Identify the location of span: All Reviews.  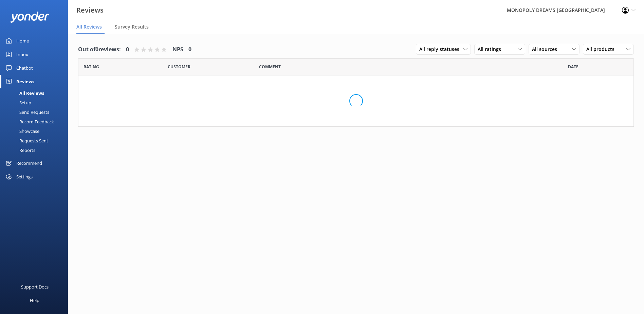
(89, 27).